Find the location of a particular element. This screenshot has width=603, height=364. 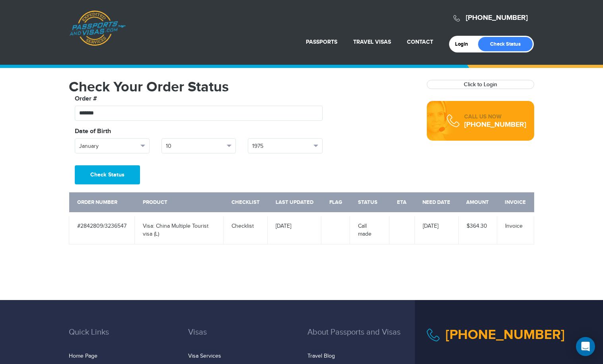

label: Order # is located at coordinates (86, 99).